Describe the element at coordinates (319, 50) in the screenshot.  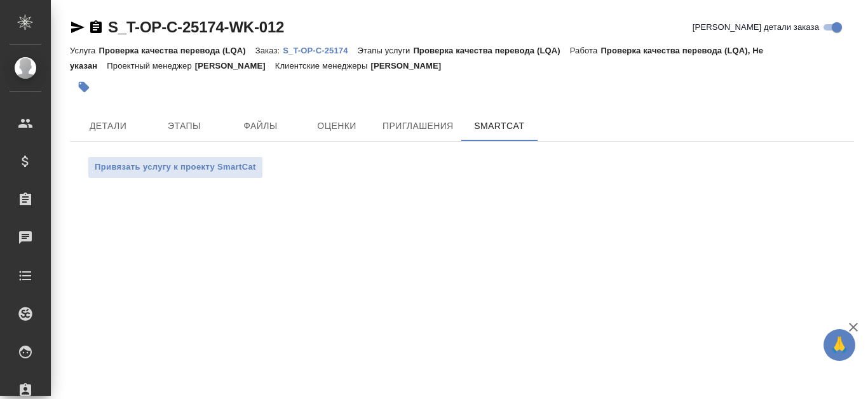
I see `a: S_T-OP-C-25174` at that location.